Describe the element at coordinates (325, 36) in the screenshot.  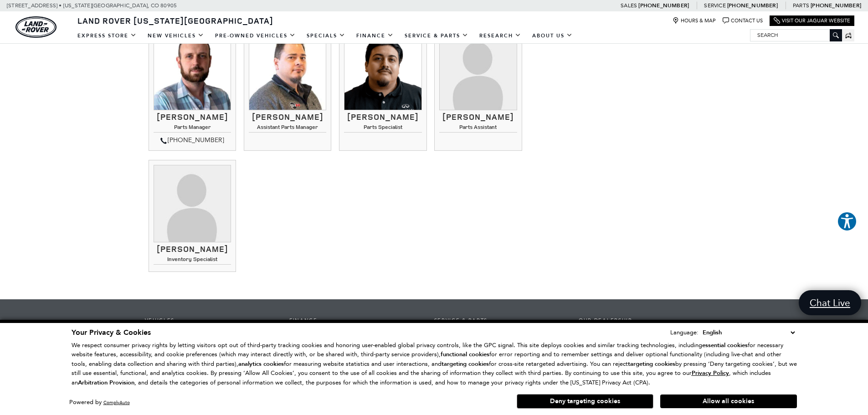
I see `nav: Main Navigation` at that location.